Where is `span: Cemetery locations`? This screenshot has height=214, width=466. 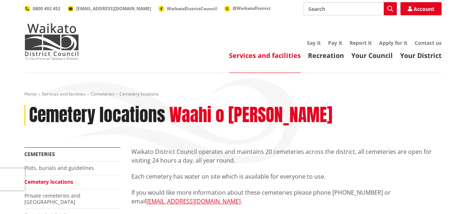 span: Cemetery locations is located at coordinates (139, 94).